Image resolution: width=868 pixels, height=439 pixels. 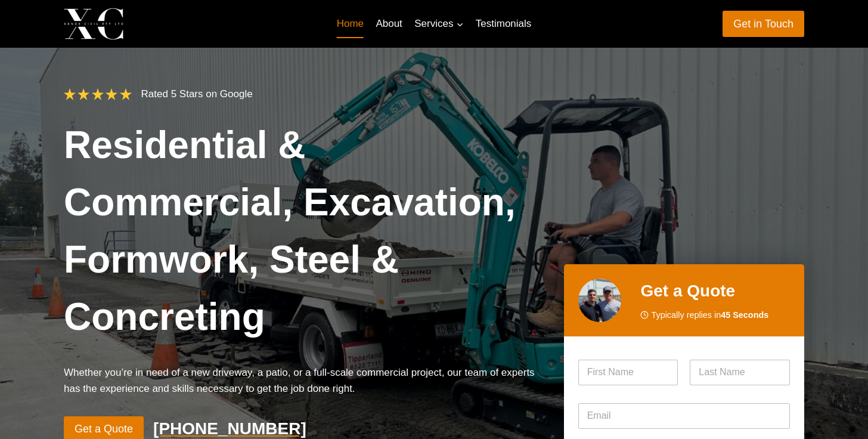 What do you see at coordinates (684, 416) in the screenshot?
I see `input: Email` at bounding box center [684, 416].